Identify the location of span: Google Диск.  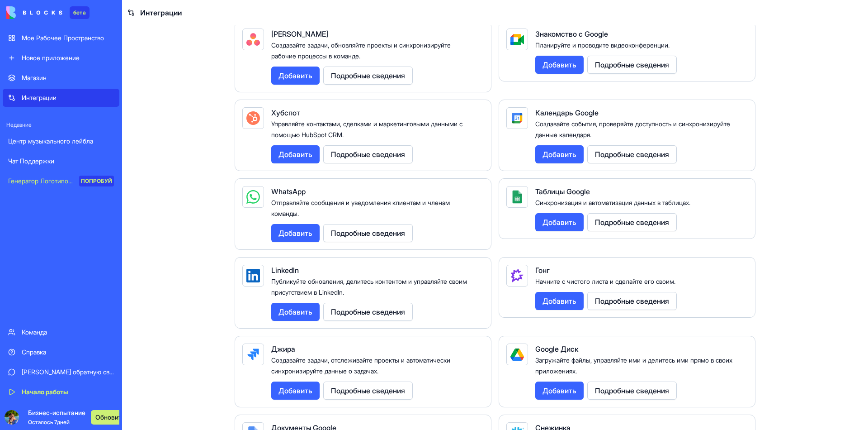
(557, 349).